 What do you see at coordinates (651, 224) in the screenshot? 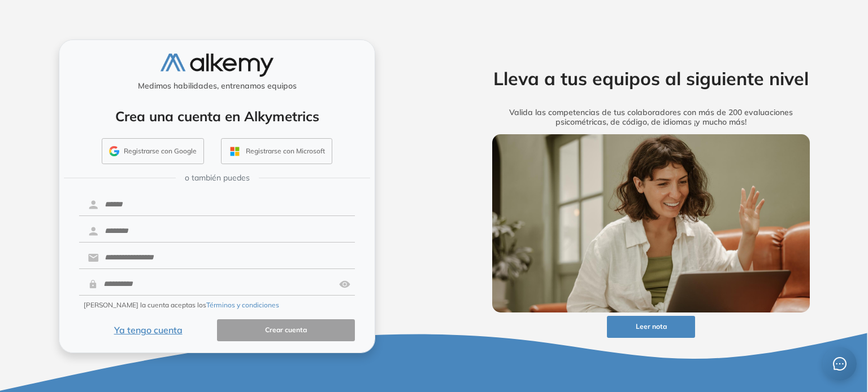
I see `img: img-more-info` at bounding box center [651, 224].